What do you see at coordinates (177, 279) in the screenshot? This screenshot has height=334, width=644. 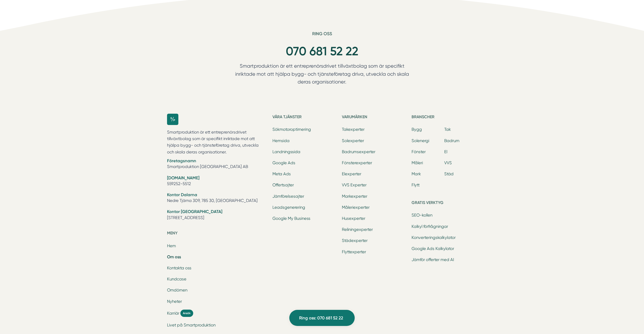 I see `a: Kundcase` at bounding box center [177, 279].